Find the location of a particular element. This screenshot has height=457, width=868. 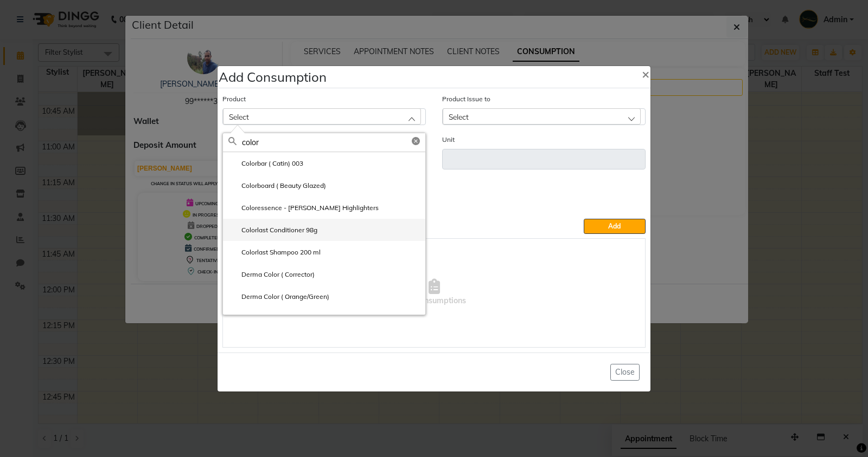

label: Colorlast Conditioner 98g is located at coordinates (273, 230).